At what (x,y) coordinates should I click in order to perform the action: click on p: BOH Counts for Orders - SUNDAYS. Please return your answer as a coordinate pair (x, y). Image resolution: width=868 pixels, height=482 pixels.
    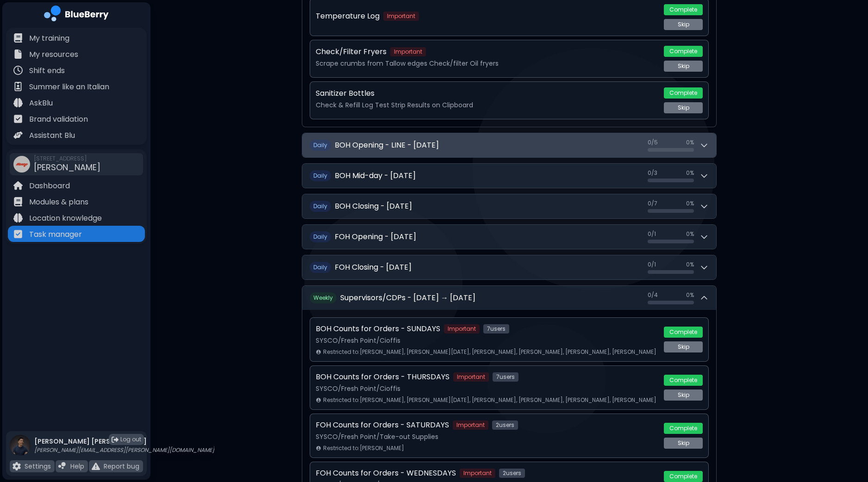
    Looking at the image, I should click on (377, 329).